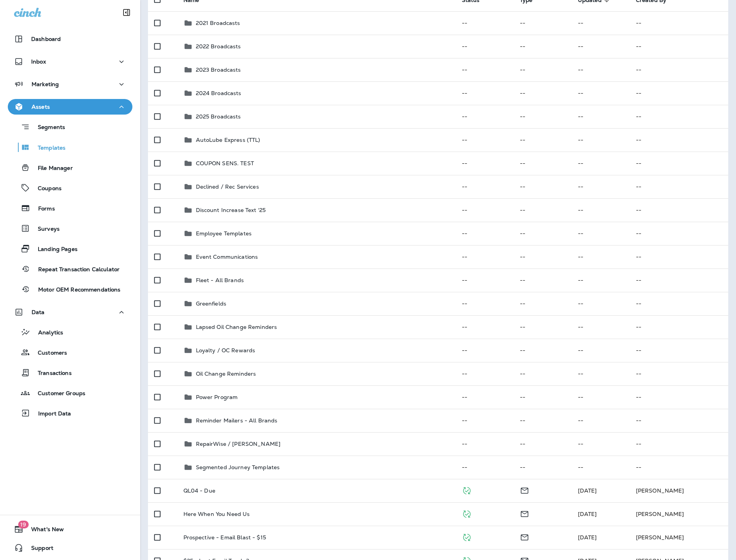 Image resolution: width=736 pixels, height=560 pixels. I want to click on button: Surveys, so click(70, 229).